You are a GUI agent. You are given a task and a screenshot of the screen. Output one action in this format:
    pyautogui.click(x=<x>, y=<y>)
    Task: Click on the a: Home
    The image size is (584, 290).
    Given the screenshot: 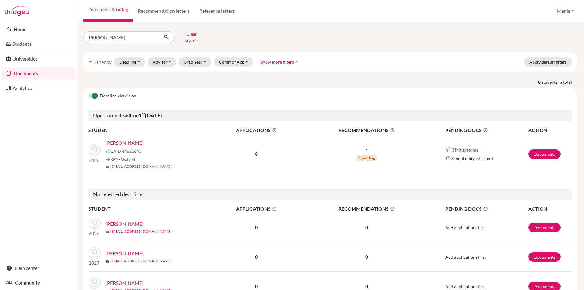 What is the action you would take?
    pyautogui.click(x=38, y=29)
    